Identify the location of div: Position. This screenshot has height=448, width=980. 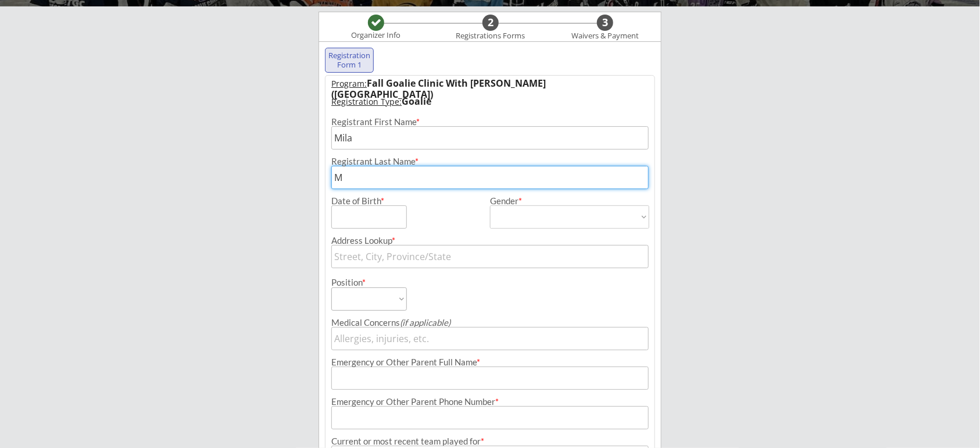
(361, 282).